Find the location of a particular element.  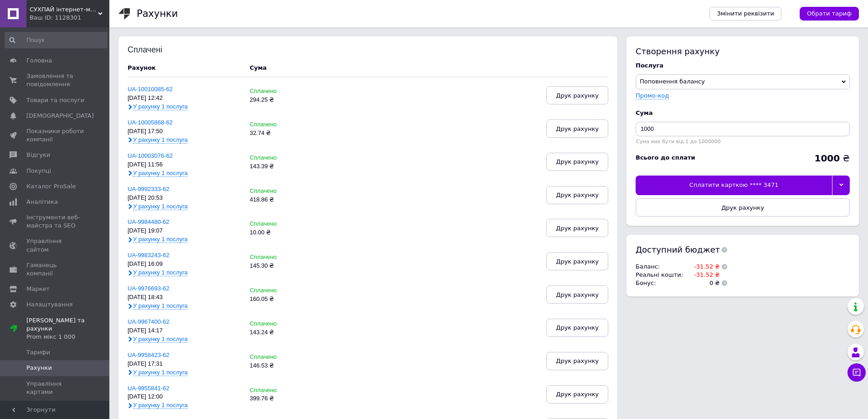

div: 143.24 ₴ is located at coordinates (288, 332).